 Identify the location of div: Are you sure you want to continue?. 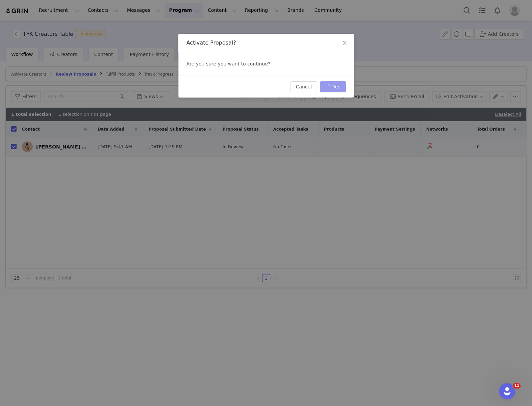
(266, 64).